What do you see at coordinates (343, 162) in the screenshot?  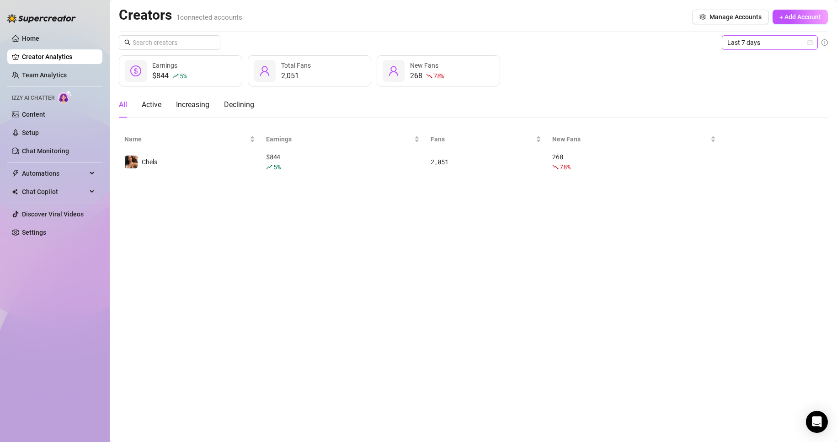 I see `div: $ 844` at bounding box center [343, 162].